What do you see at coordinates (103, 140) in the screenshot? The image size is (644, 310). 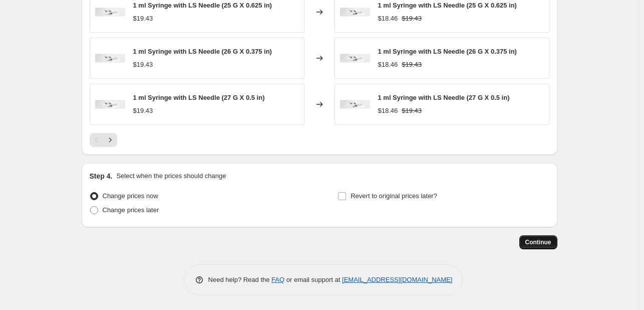 I see `nav: Pagination` at bounding box center [103, 140].